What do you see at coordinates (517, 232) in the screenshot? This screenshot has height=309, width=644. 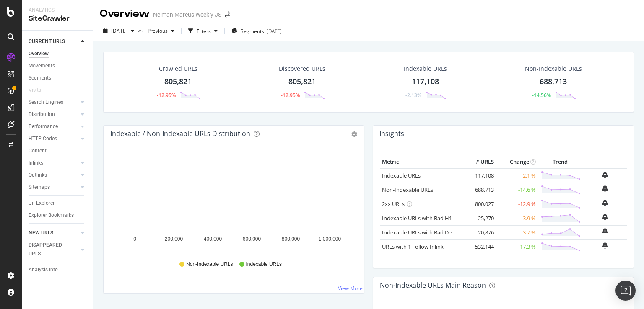 I see `td: -3.7 %` at bounding box center [517, 232].